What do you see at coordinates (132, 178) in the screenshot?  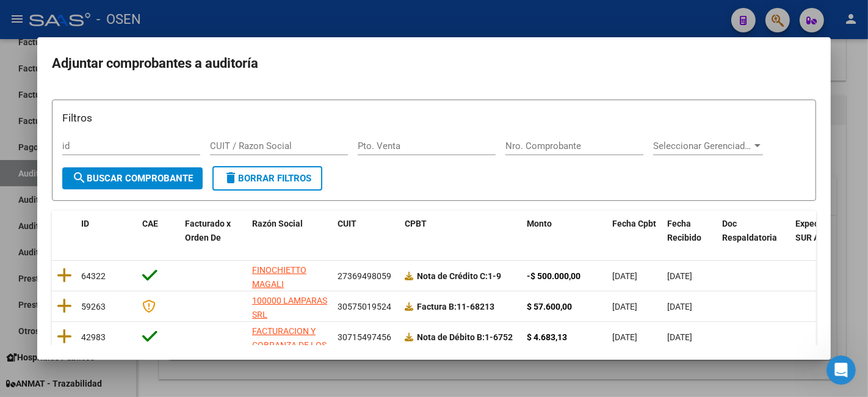 I see `button: Buscar Comprobante` at bounding box center [132, 178].